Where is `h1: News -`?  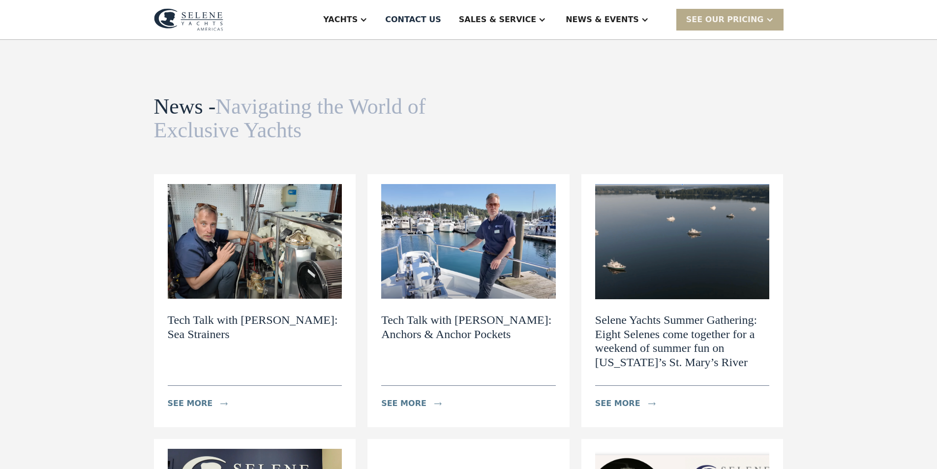
h1: News - is located at coordinates (296, 119).